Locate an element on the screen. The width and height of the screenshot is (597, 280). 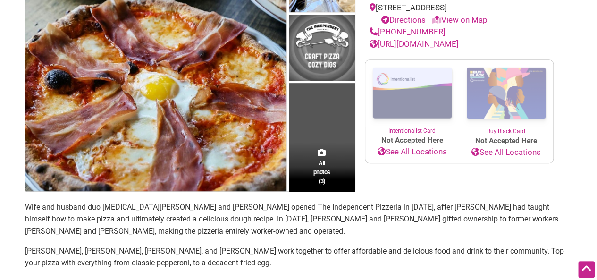
img: Intentionalist Card is located at coordinates (412, 93).